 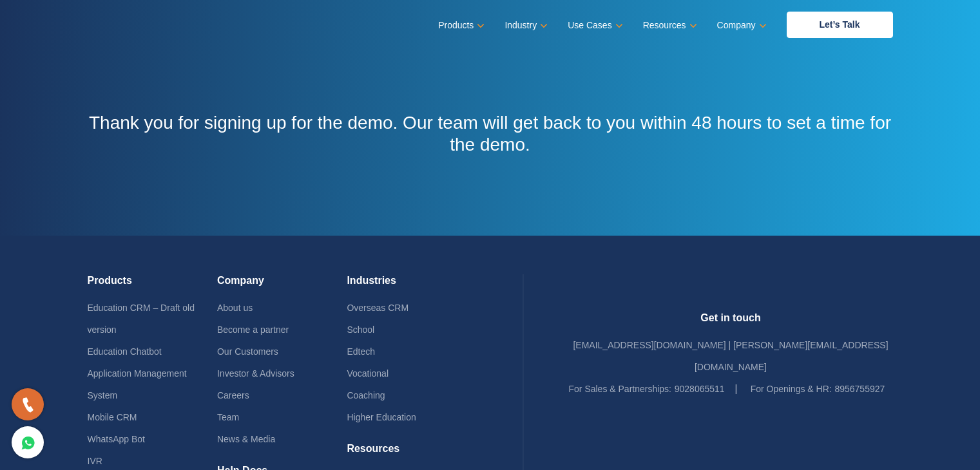 What do you see at coordinates (246, 439) in the screenshot?
I see `a: News & Media` at bounding box center [246, 439].